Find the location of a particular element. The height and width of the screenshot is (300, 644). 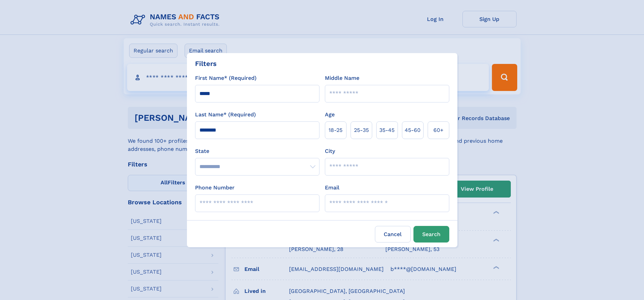

label: Last Name* (Required) is located at coordinates (225, 115).